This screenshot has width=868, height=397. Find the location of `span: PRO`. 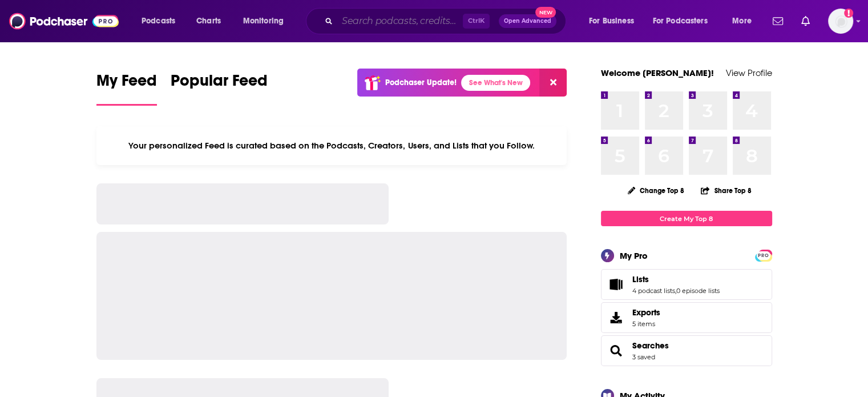

span: PRO is located at coordinates (763, 255).